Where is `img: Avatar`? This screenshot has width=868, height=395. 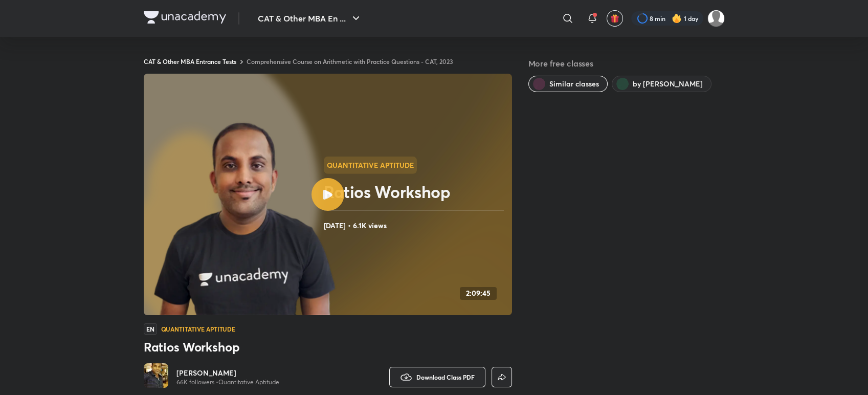
img: Avatar is located at coordinates (156, 376).